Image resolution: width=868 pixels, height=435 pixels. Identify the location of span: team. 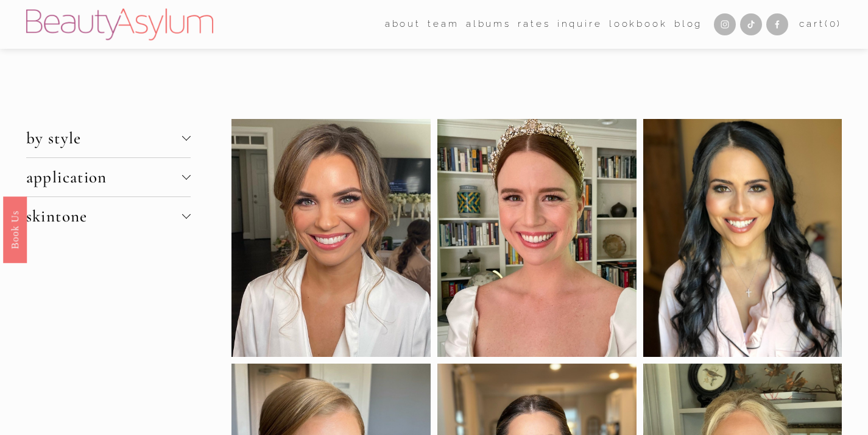
(443, 25).